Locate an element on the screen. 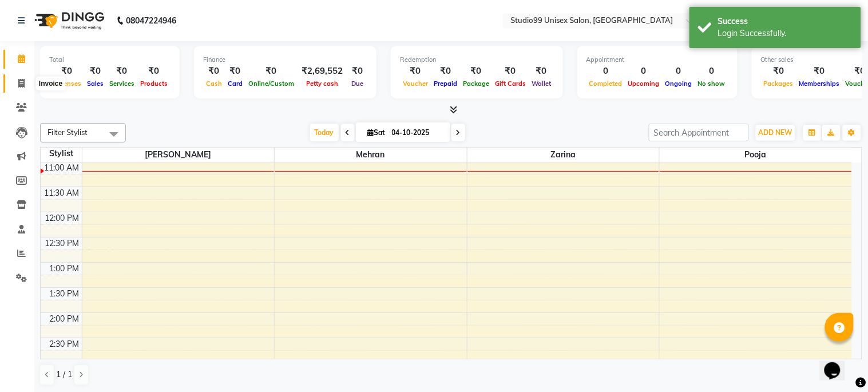  div: ₹2,69,552 is located at coordinates (322, 71).